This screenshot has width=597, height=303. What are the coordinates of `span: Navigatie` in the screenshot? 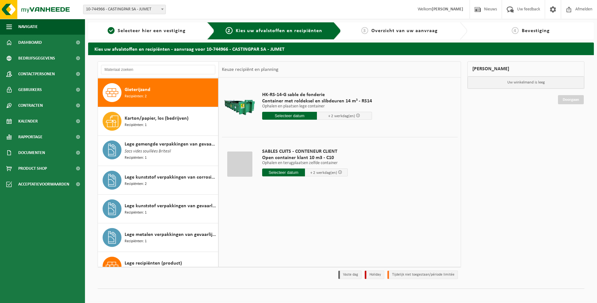 It's located at (28, 27).